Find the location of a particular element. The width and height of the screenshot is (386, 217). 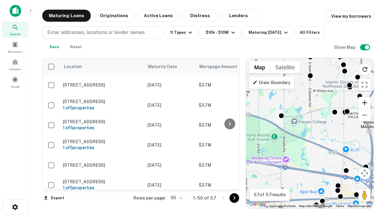

h6: Show Map is located at coordinates (345, 47).